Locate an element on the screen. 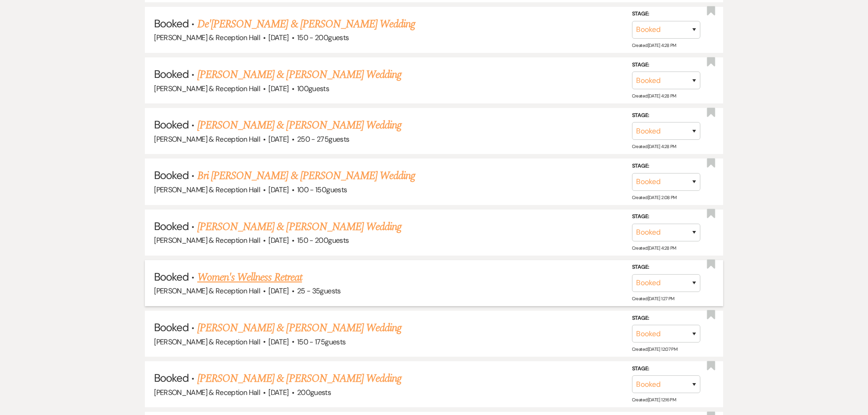  span: 100 - 150 guests is located at coordinates (321, 189).